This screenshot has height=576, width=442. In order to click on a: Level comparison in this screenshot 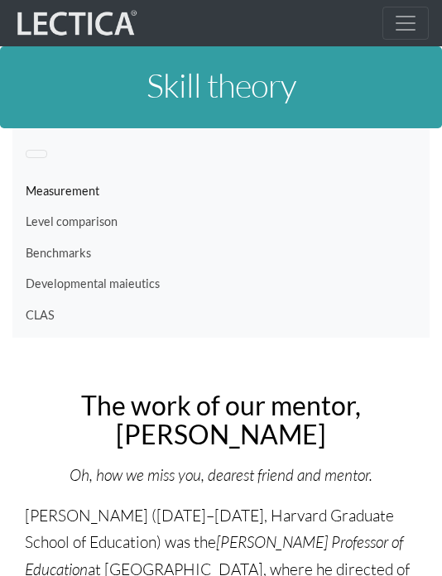, I will do `click(221, 222)`.